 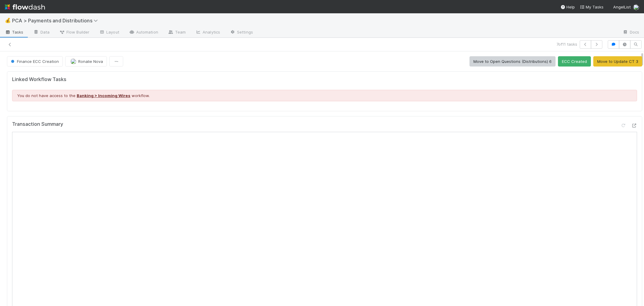 What do you see at coordinates (575, 62) in the screenshot?
I see `button: ECC Created` at bounding box center [575, 62].